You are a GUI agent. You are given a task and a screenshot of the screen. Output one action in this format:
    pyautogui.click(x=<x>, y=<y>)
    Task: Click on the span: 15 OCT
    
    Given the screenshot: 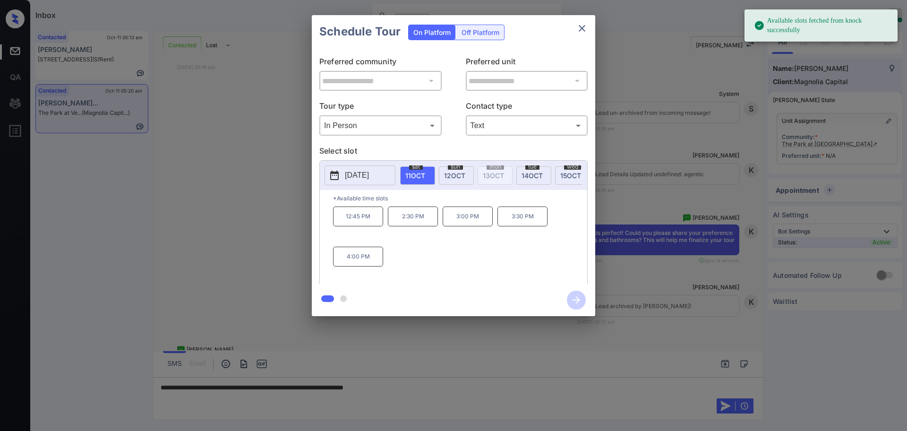 What is the action you would take?
    pyautogui.click(x=571, y=175)
    